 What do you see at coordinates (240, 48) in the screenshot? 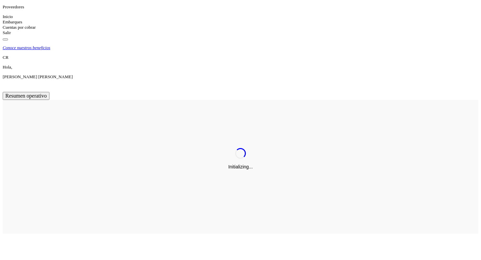
I see `a: Conoce nuestros beneficios` at bounding box center [240, 48].